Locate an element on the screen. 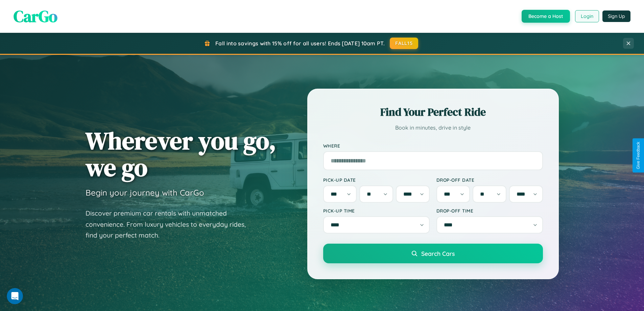  label: Drop-off Time is located at coordinates (490, 210).